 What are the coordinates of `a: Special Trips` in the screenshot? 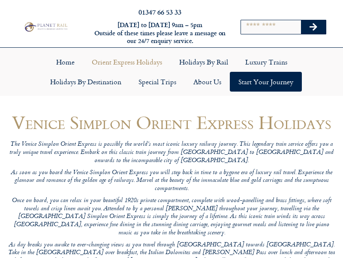 It's located at (158, 82).